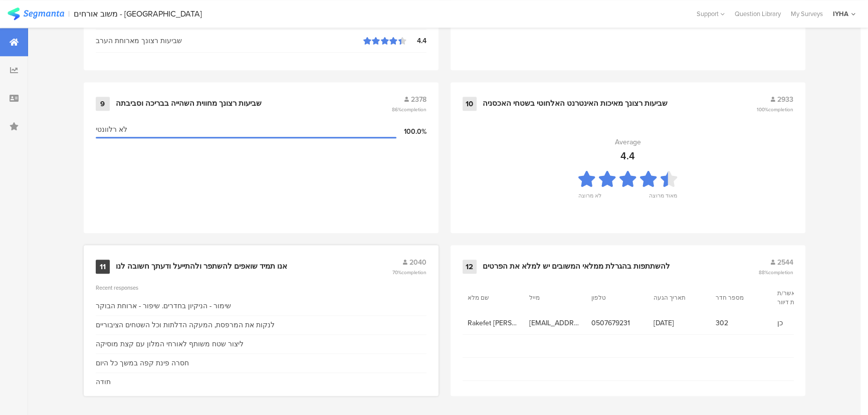 The width and height of the screenshot is (868, 415). What do you see at coordinates (419, 99) in the screenshot?
I see `span: 2378` at bounding box center [419, 99].